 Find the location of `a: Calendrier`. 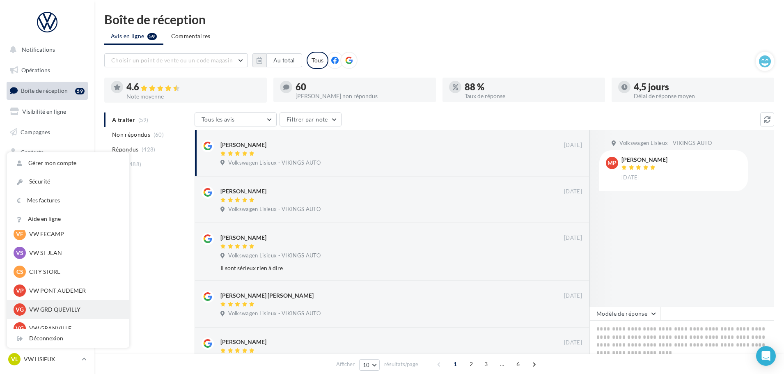

a: Calendrier is located at coordinates (47, 193).